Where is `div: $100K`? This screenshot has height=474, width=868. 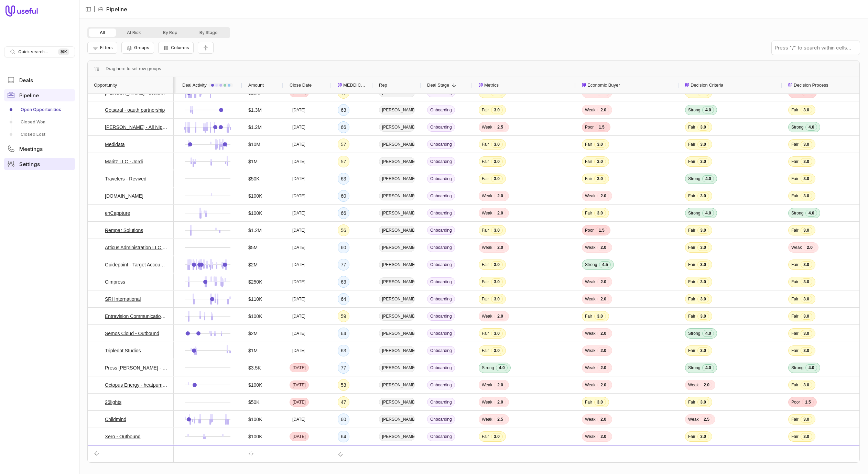 div: $100K is located at coordinates (255, 213).